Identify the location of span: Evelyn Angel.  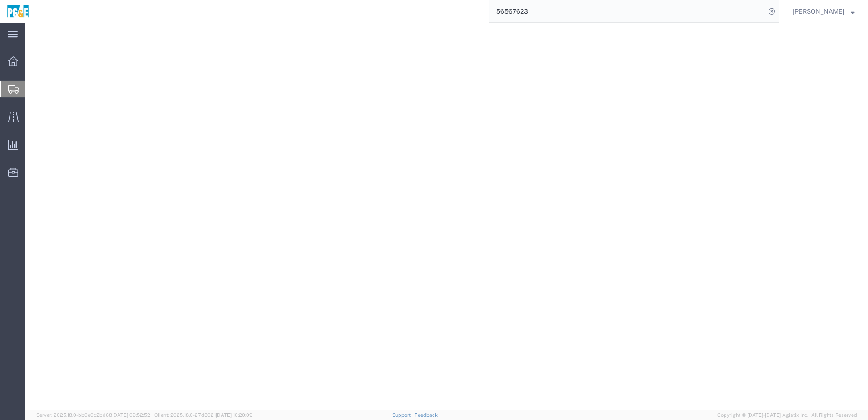
(818, 12).